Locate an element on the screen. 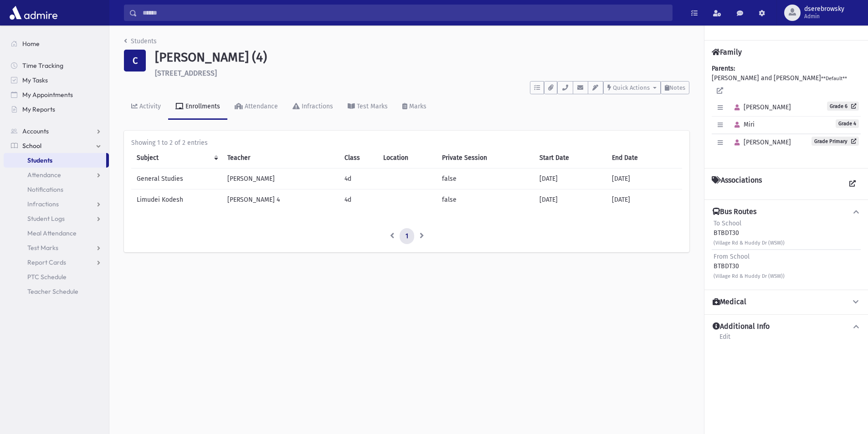  td: Limudei Kodesh is located at coordinates (176, 199).